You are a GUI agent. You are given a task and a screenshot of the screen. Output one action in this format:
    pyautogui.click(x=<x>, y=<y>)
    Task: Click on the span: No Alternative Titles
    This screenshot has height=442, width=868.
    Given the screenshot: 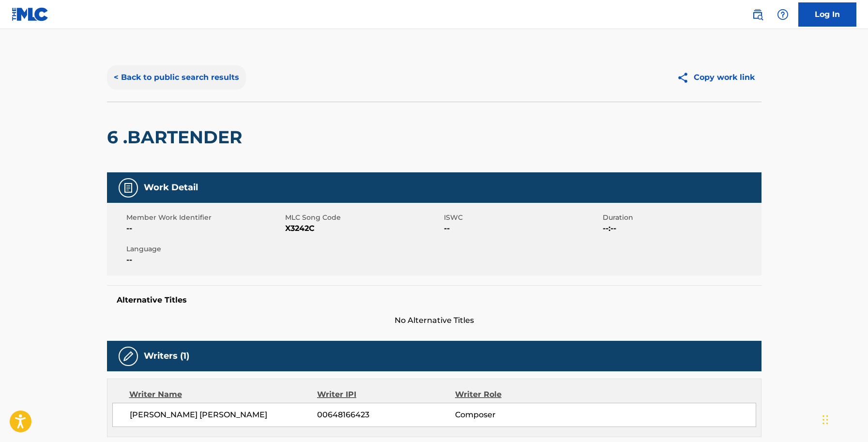 What is the action you would take?
    pyautogui.click(x=435, y=320)
    